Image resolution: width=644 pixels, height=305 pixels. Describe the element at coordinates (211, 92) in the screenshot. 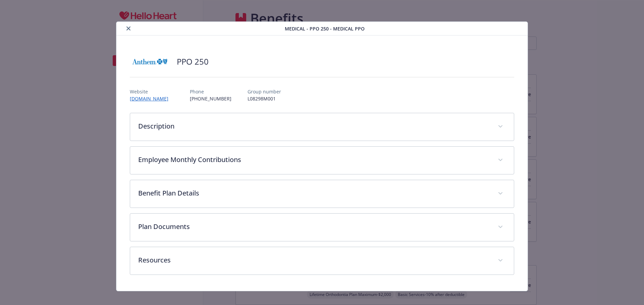

I see `p: Phone` at that location.